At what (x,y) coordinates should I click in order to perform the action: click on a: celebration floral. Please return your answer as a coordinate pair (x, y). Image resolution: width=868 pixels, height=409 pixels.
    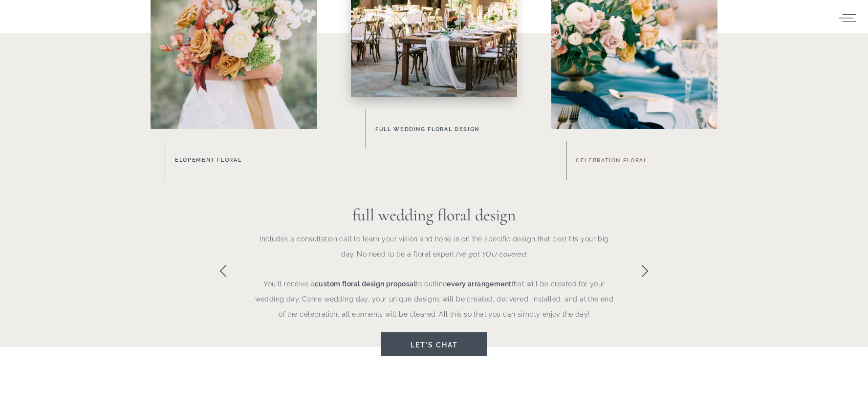
    Looking at the image, I should click on (646, 161).